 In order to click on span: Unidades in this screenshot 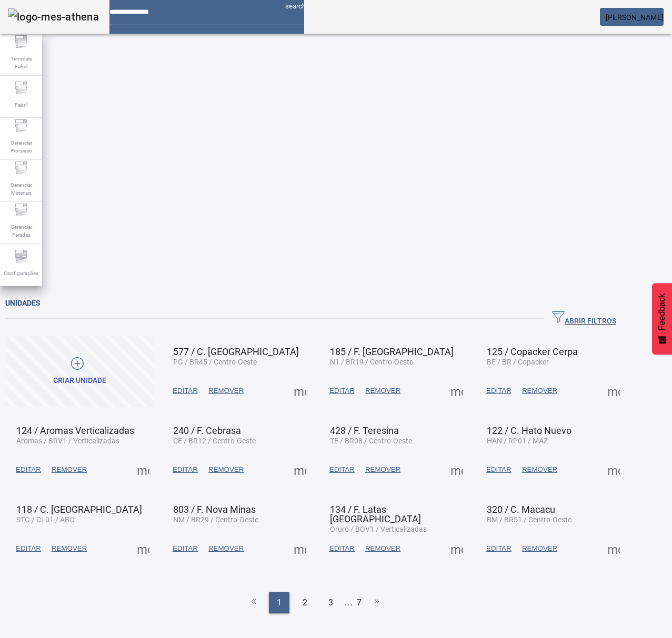, I will do `click(22, 303)`.